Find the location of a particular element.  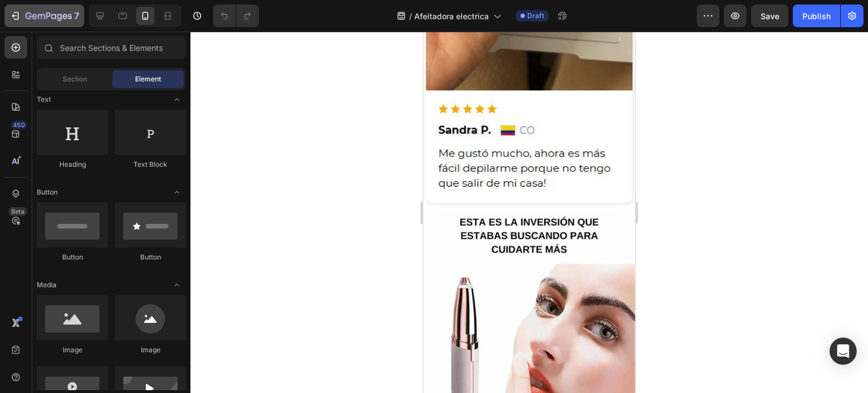

button: Save is located at coordinates (770, 16).